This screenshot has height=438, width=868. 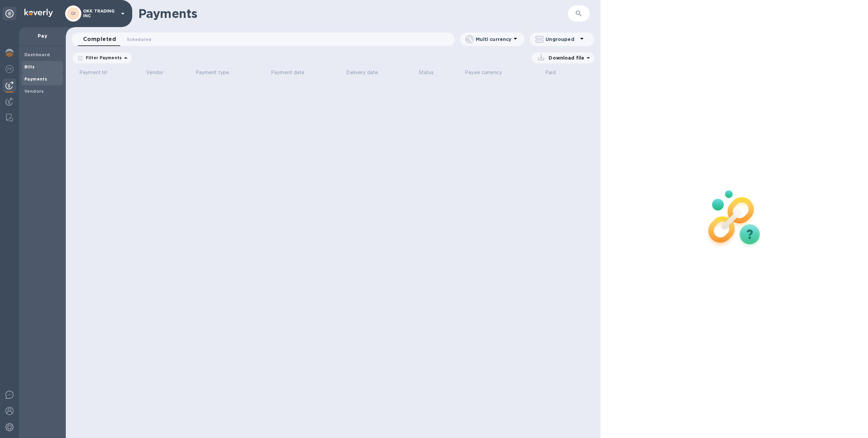 What do you see at coordinates (34, 91) in the screenshot?
I see `b: Vendors` at bounding box center [34, 91].